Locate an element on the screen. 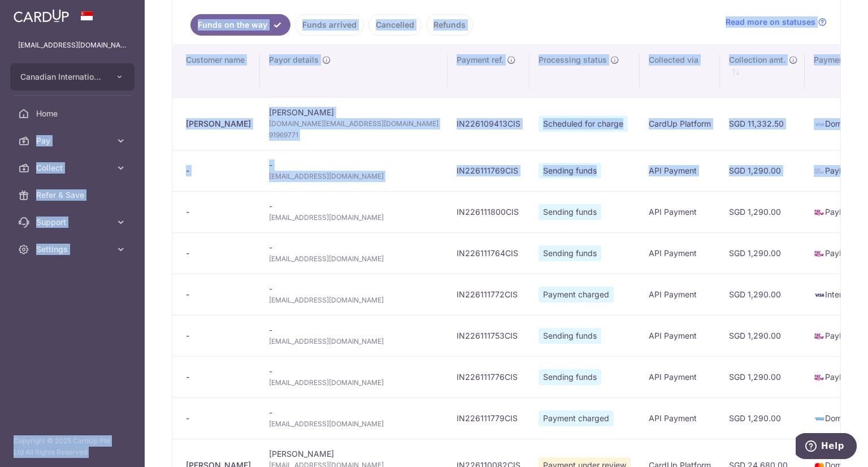 This screenshot has height=467, width=868. span: 91969771 is located at coordinates (354, 135).